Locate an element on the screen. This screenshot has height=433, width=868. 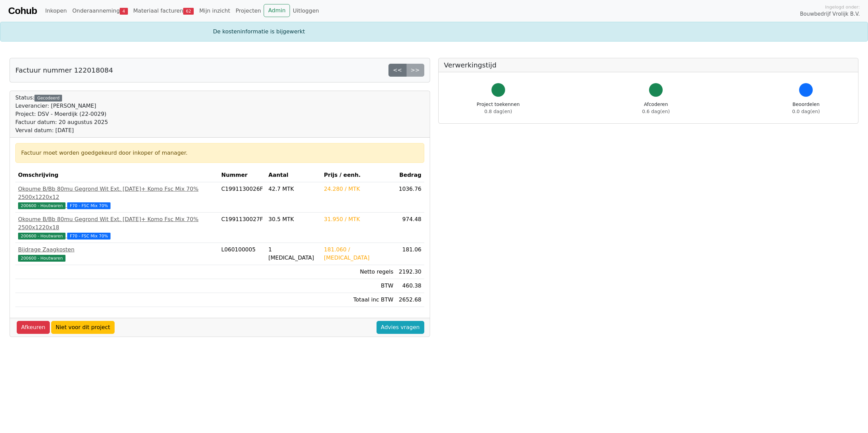
div: Bijdrage Zaagkosten is located at coordinates (117, 250).